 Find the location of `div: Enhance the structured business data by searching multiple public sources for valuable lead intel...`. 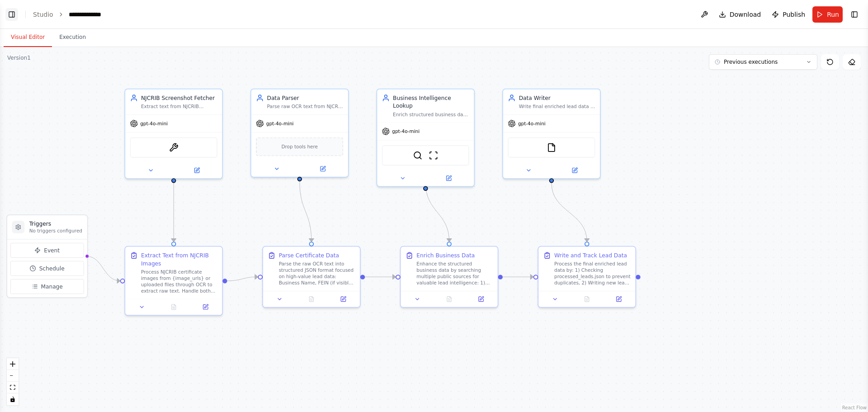

div: Enhance the structured business data by searching multiple public sources for valuable lead intel... is located at coordinates (454, 273).